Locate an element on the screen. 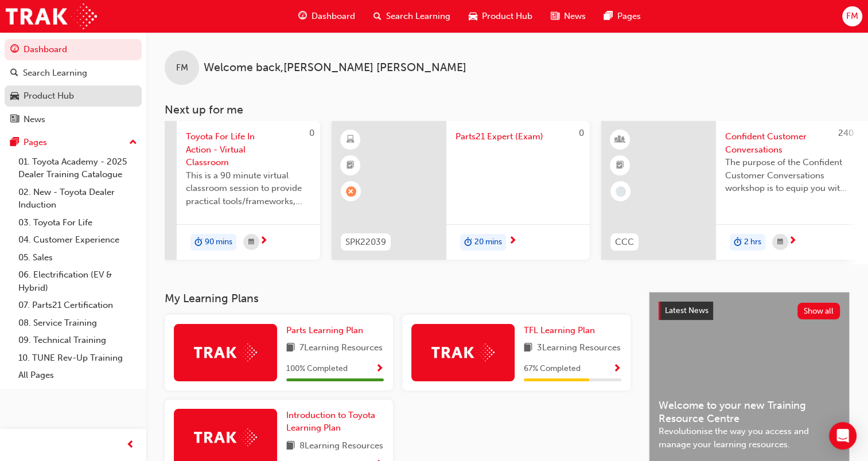  span: Parts Learning Plan is located at coordinates (324, 330).